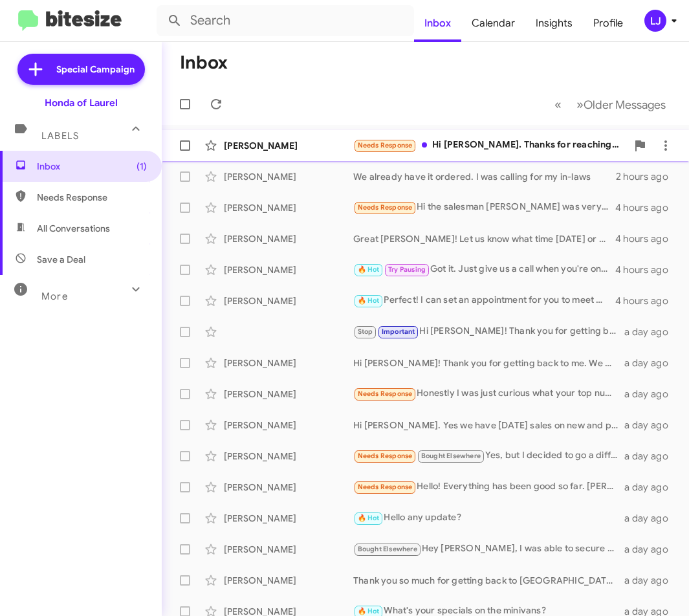 Image resolution: width=689 pixels, height=616 pixels. Describe the element at coordinates (608, 23) in the screenshot. I see `a: Profile` at that location.